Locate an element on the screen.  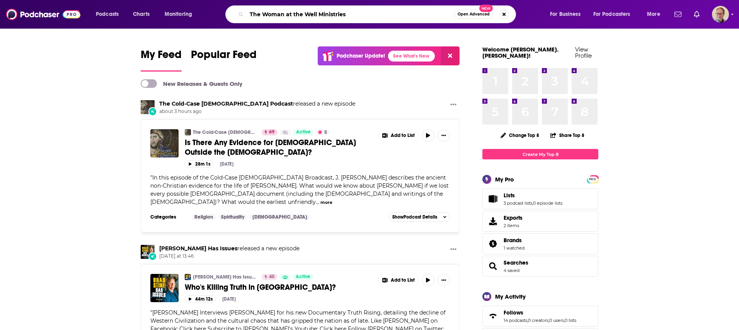
span: More is located at coordinates (654, 14).